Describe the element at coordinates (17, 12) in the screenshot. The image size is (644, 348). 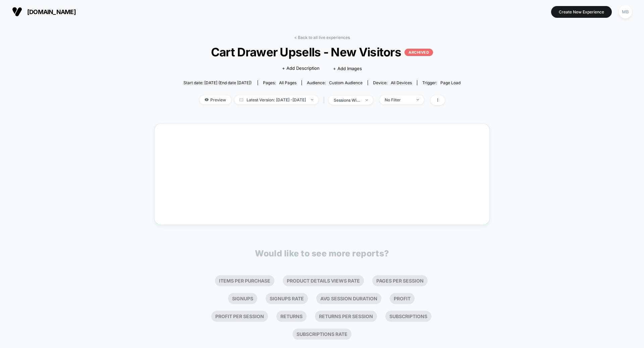
I see `img: Visually logo` at that location.